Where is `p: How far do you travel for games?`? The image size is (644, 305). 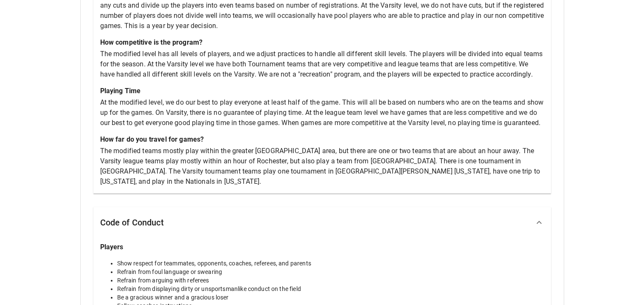
p: How far do you travel for games? is located at coordinates (322, 139).